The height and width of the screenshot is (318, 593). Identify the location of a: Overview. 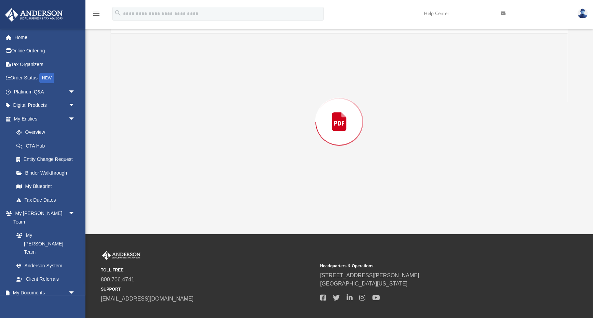
(48, 132).